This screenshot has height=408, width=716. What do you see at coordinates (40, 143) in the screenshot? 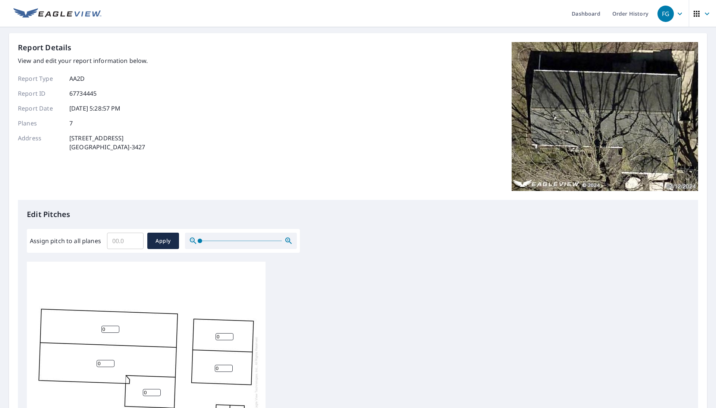
I see `p: Address` at bounding box center [40, 143].